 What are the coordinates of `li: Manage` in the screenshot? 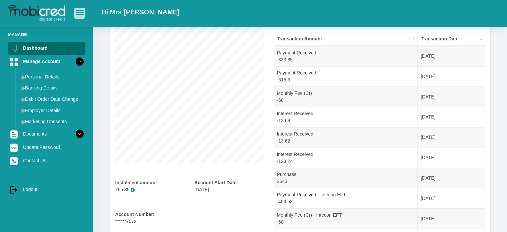 It's located at (47, 34).